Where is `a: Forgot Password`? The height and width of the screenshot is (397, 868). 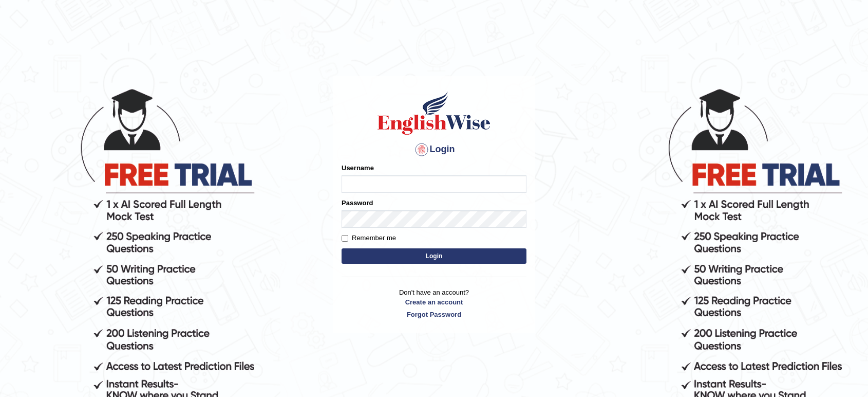 a: Forgot Password is located at coordinates (434, 314).